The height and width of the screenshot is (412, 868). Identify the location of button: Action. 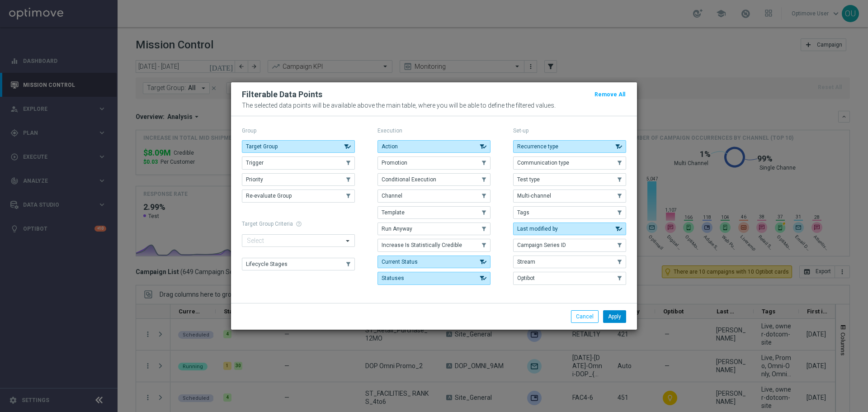
(434, 147).